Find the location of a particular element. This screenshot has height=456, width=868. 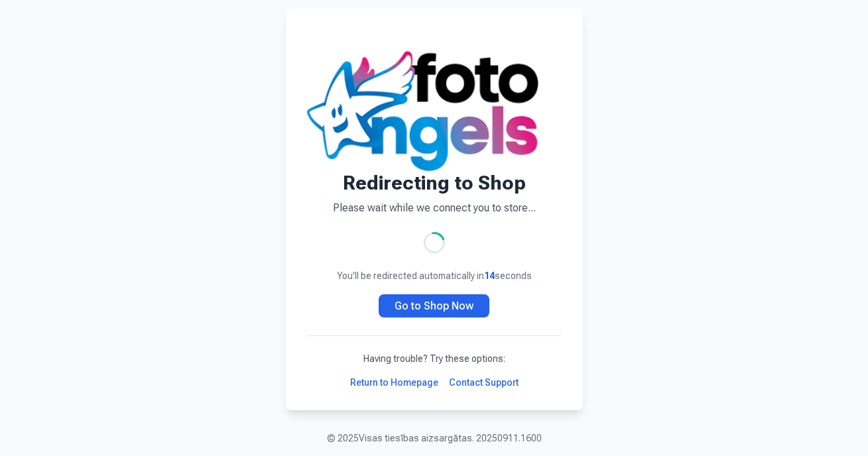

span: 14 is located at coordinates (489, 276).